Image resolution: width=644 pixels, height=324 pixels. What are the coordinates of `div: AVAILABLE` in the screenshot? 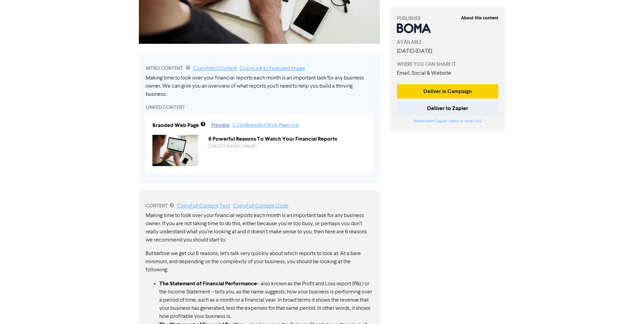 It's located at (448, 42).